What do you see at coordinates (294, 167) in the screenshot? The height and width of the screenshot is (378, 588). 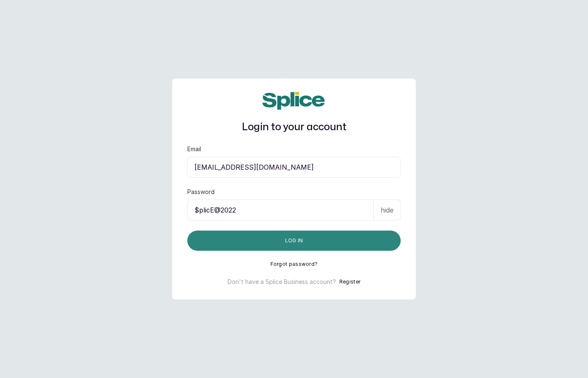 I see `input: email@acme.com` at bounding box center [294, 167].